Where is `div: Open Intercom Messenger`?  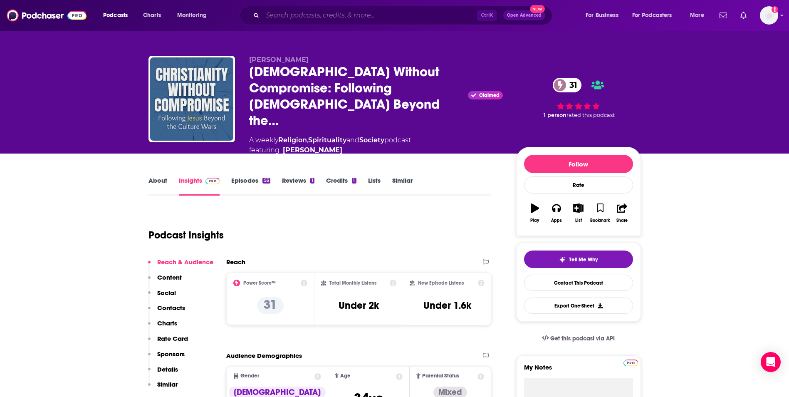
div: Open Intercom Messenger is located at coordinates (771, 362).